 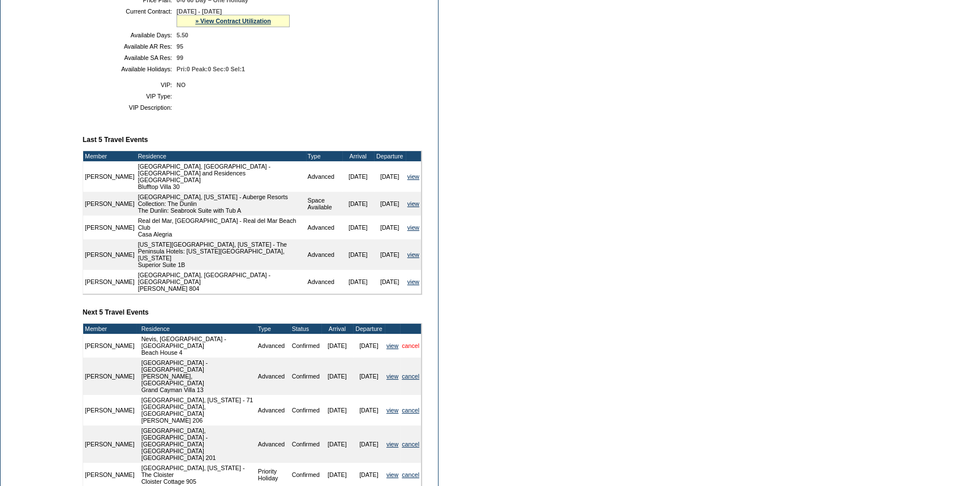 I want to click on span: 95, so click(x=180, y=47).